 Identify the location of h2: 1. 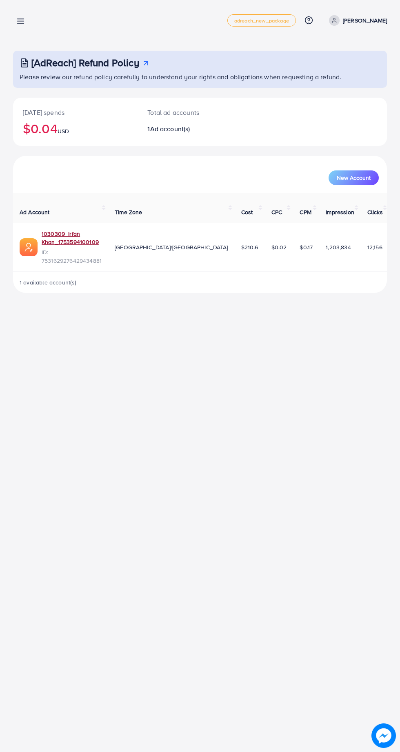
(184, 129).